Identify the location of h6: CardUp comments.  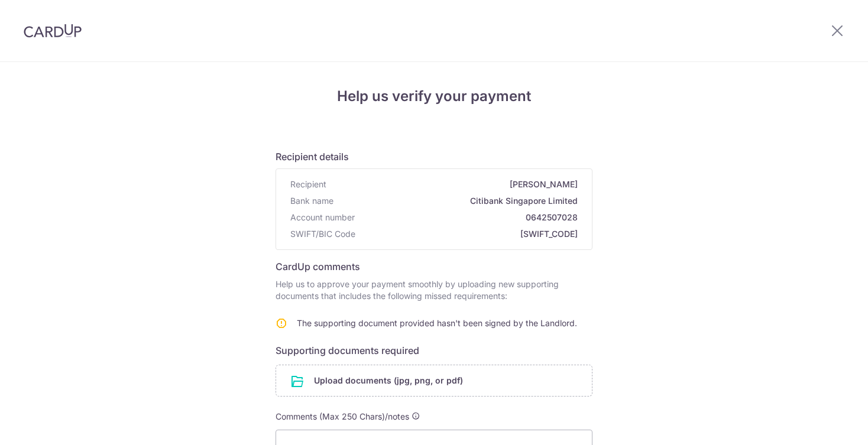
(434, 267).